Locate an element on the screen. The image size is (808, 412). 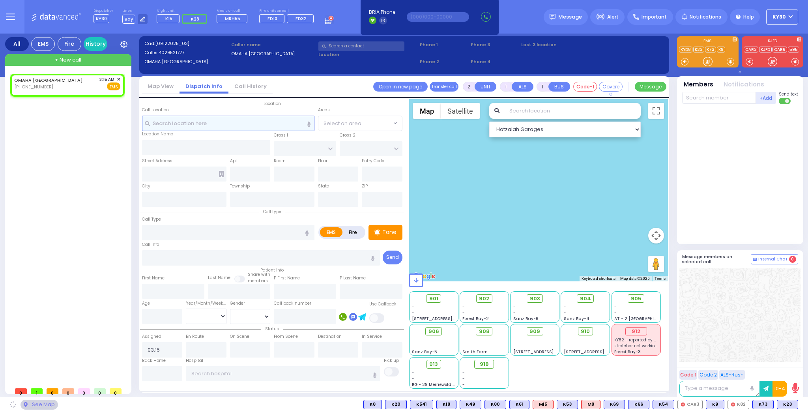
span: Help is located at coordinates (748, 17).